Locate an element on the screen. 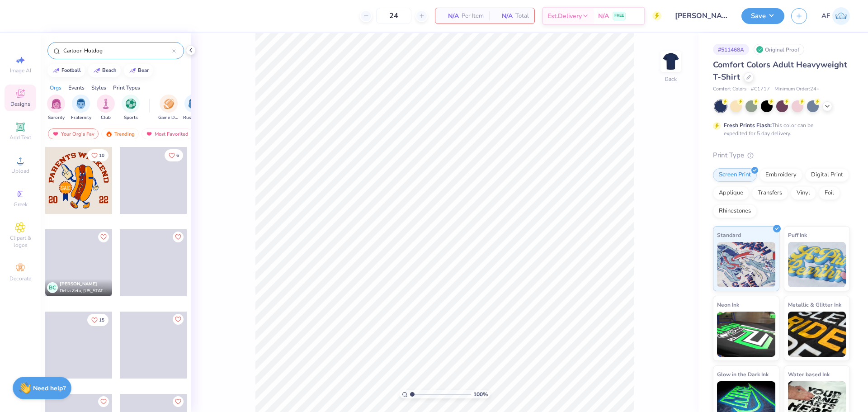  img: Fraternity Image is located at coordinates (81, 104).